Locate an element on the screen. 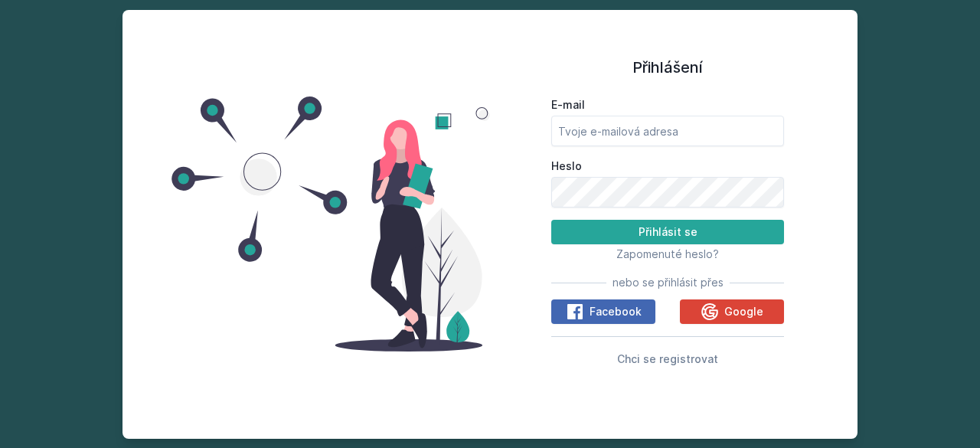 This screenshot has width=980, height=448. span: Google is located at coordinates (744, 311).